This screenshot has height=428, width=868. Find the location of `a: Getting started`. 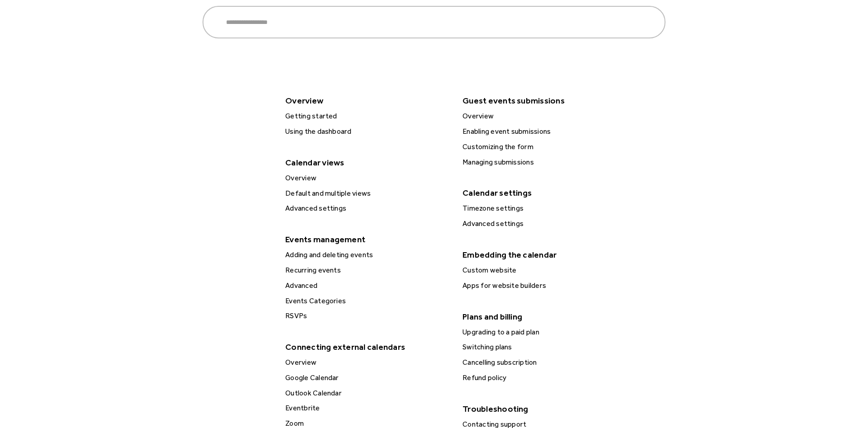

a: Getting started is located at coordinates (367, 116).